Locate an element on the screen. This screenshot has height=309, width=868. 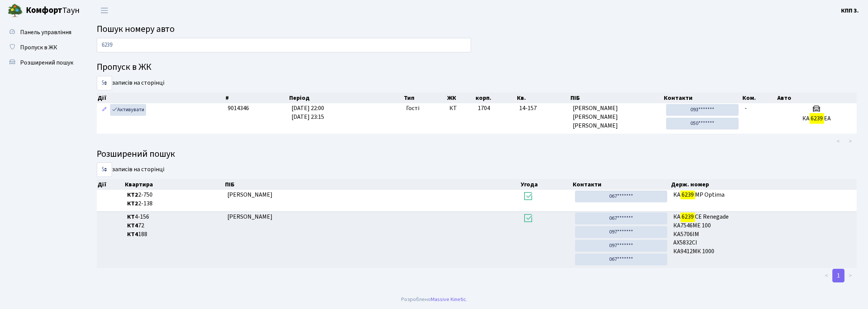
h4: Розширений пошук is located at coordinates (477, 154).